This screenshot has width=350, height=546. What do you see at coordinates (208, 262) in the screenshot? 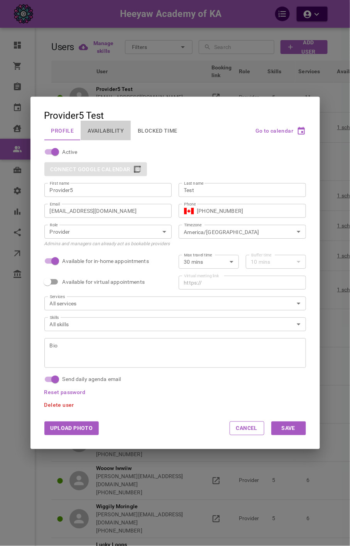
I see `div: 30 mins` at bounding box center [208, 262].